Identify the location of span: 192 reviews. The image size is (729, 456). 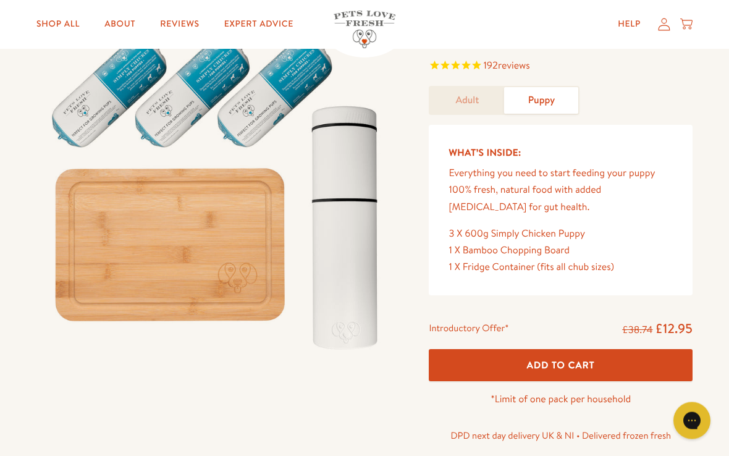
(506, 66).